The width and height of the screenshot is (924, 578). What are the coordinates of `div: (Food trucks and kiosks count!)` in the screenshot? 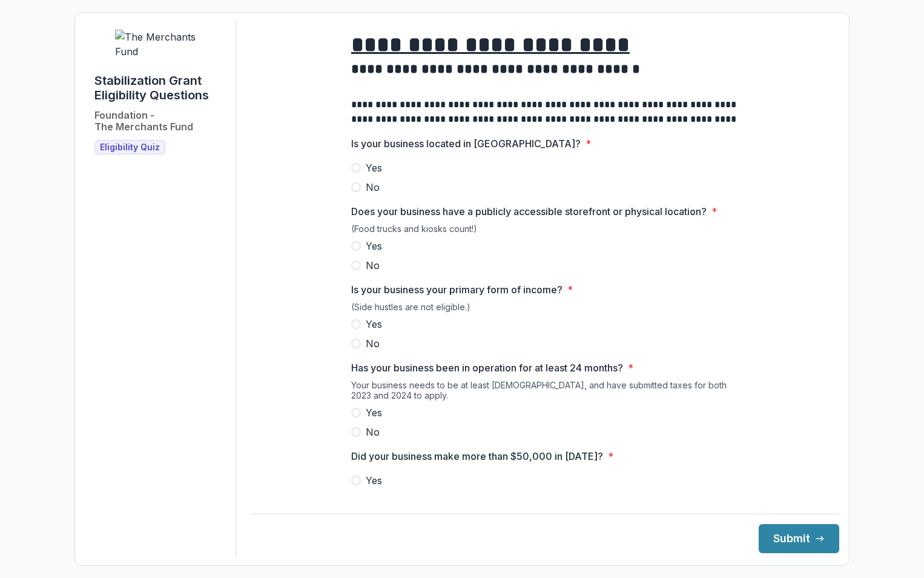 It's located at (545, 231).